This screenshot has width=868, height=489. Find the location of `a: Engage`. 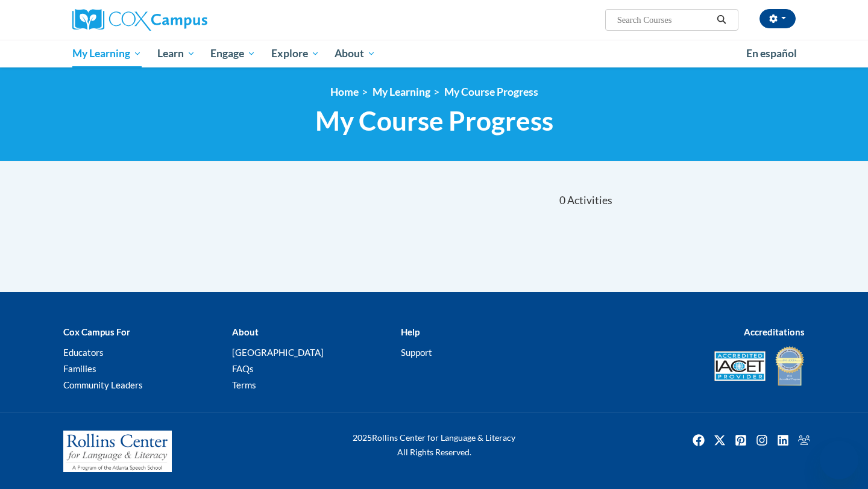

a: Engage is located at coordinates (232, 53).